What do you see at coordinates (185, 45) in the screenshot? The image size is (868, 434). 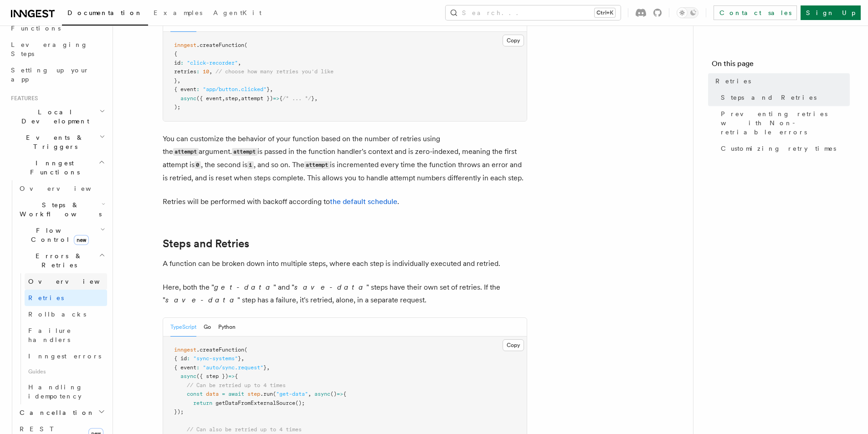 I see `span: inngest` at bounding box center [185, 45].